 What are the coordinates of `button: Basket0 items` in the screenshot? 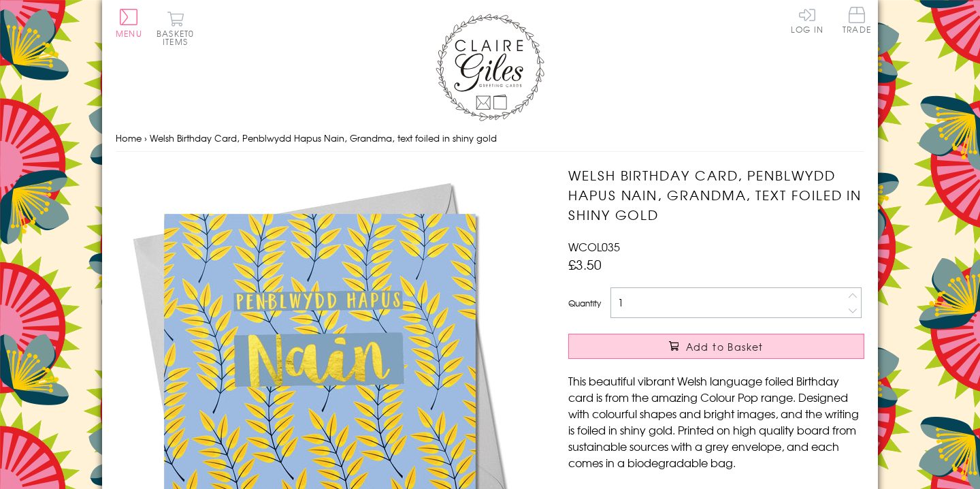 It's located at (175, 28).